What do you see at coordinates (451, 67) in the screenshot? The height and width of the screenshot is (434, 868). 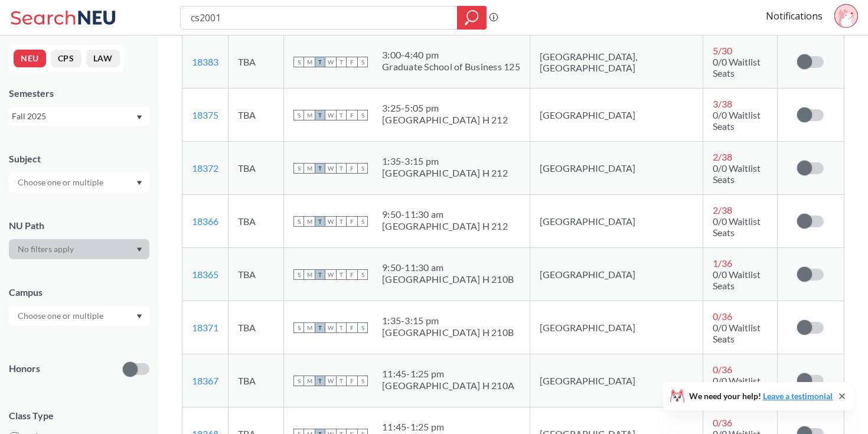 I see `div: Graduate School of Business 125` at bounding box center [451, 67].